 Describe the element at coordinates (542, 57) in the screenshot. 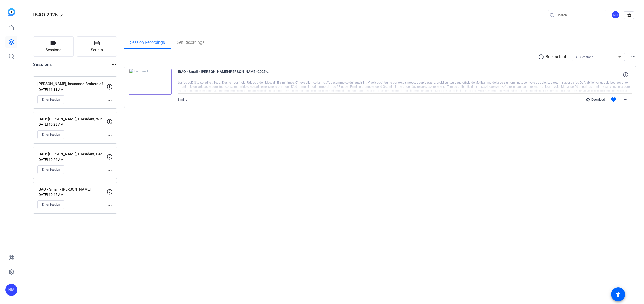

I see `mat-icon: radio_button_unchecked` at that location.